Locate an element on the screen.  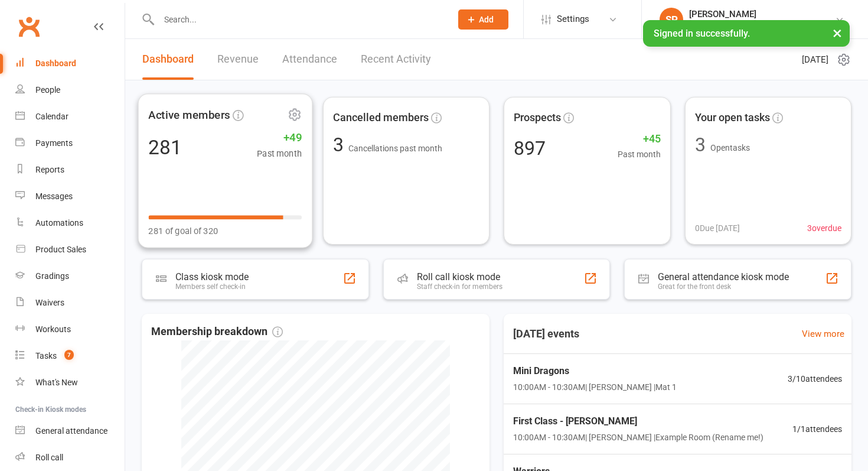
div: Gradings is located at coordinates (52, 276).